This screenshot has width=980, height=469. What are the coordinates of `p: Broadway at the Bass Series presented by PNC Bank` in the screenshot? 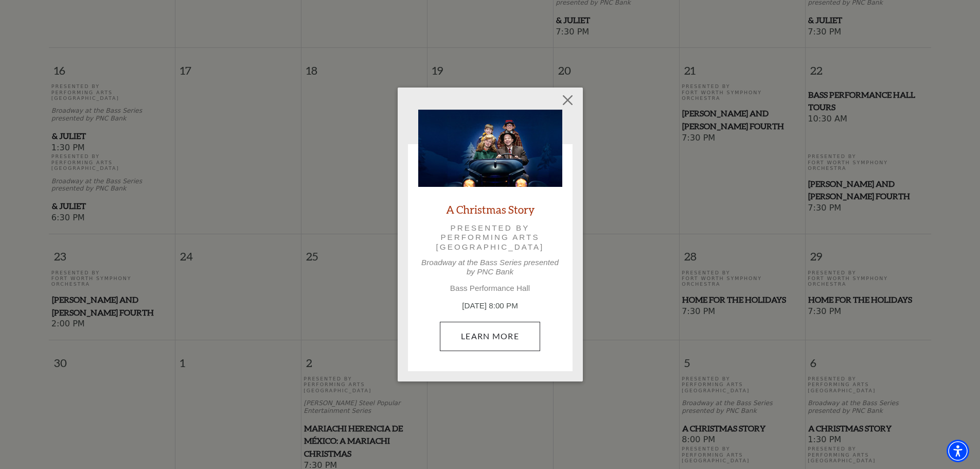 It's located at (490, 267).